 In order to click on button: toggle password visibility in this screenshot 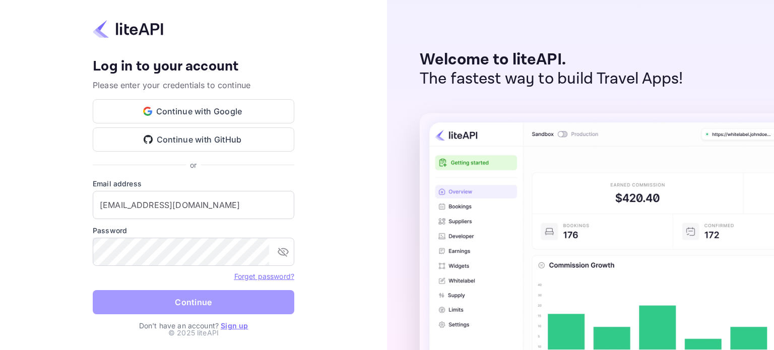, I will do `click(283, 252)`.